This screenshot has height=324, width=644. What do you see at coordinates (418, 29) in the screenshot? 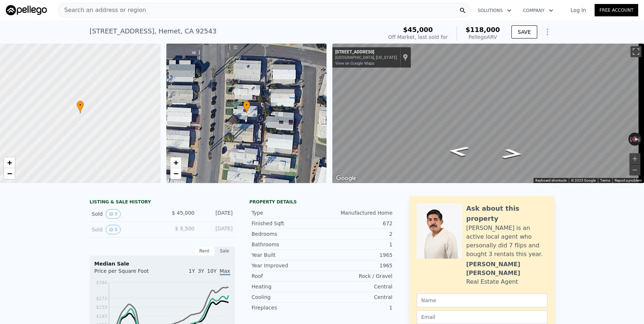
I see `span: $45,000` at bounding box center [418, 29].